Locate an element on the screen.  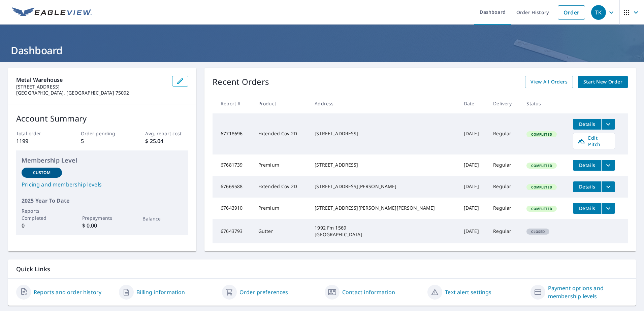
p: $ 0.00 is located at coordinates (102, 225).